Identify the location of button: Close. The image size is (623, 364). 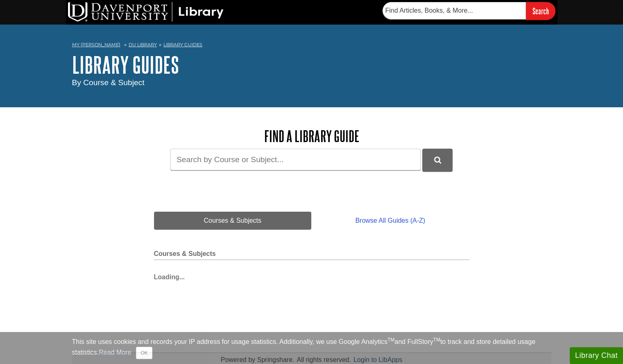
(144, 353).